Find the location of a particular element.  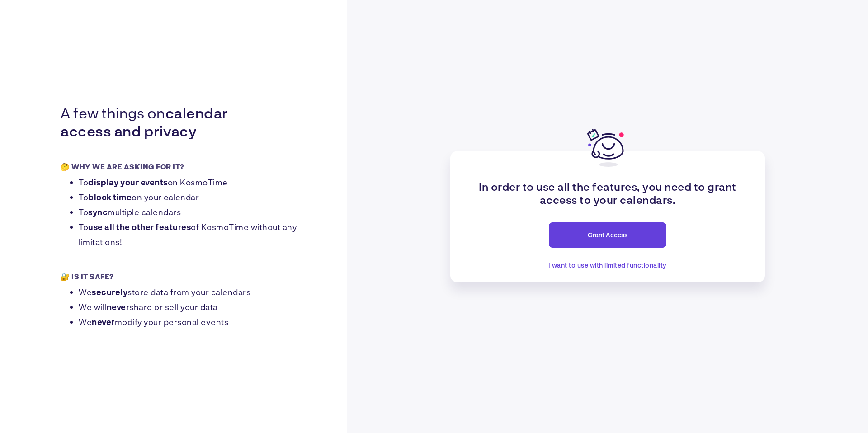

li: To on KosmoTime is located at coordinates (191, 182).